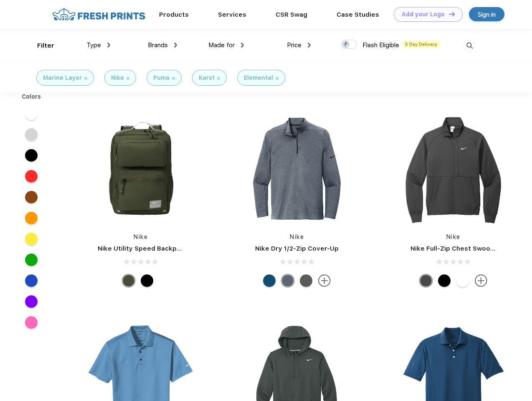 The width and height of the screenshot is (532, 401). I want to click on a: Nike Dry 1/2-Zip Cover-Up, so click(297, 249).